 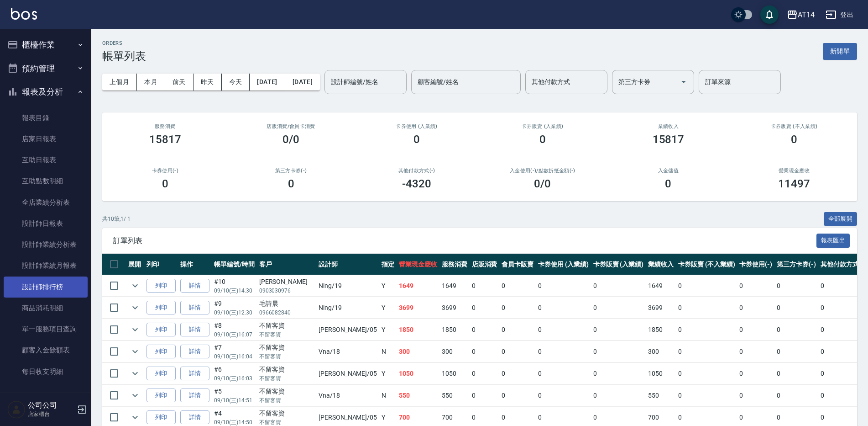 I want to click on th: 指定, so click(x=388, y=264).